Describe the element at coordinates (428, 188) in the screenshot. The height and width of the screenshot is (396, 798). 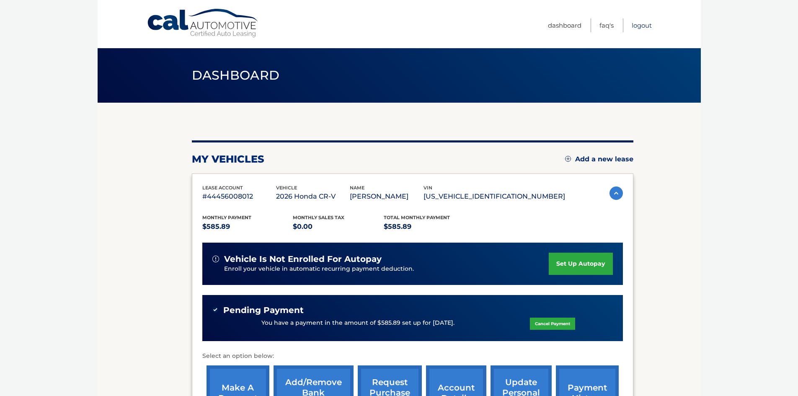
I see `span: vin` at that location.